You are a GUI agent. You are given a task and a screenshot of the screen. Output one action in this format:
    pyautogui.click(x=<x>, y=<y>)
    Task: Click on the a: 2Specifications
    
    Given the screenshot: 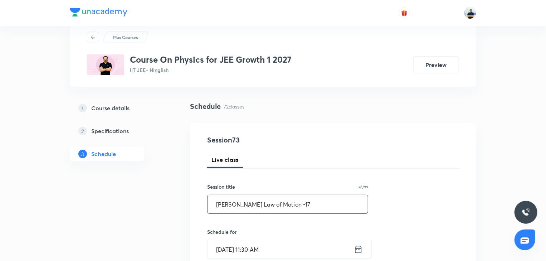 What is the action you would take?
    pyautogui.click(x=118, y=131)
    